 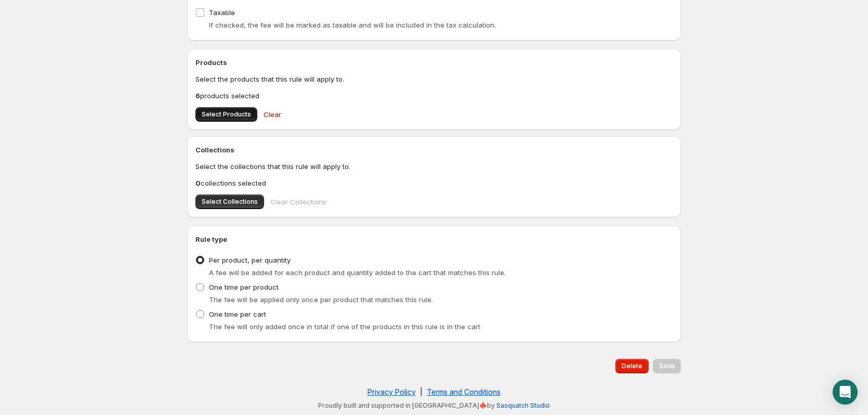 What do you see at coordinates (434, 167) in the screenshot?
I see `p: Select the collections that this rule will apply to.` at bounding box center [434, 167].